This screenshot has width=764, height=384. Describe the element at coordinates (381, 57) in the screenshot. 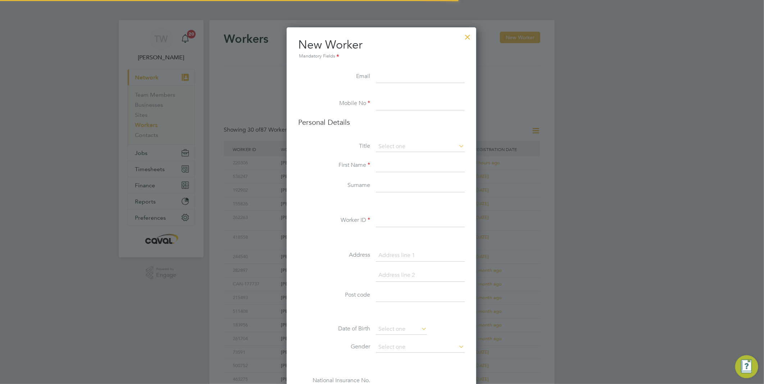

I see `div: Mandatory Fields` at that location.